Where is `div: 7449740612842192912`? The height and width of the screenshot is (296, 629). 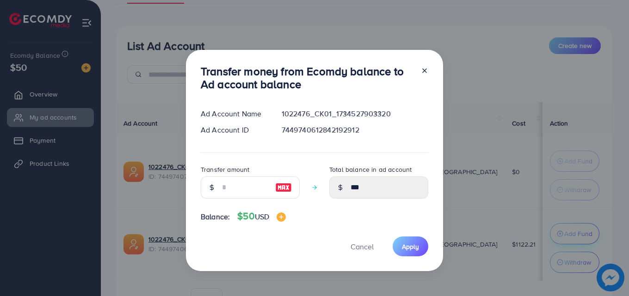 div: 7449740612842192912 is located at coordinates (355, 130).